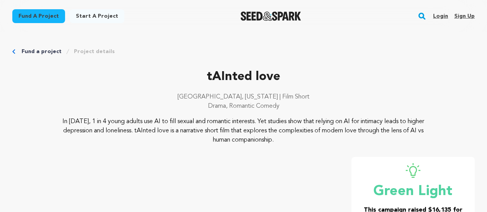 Image resolution: width=487 pixels, height=212 pixels. What do you see at coordinates (271, 16) in the screenshot?
I see `a: Seed&Spark Homepage` at bounding box center [271, 16].